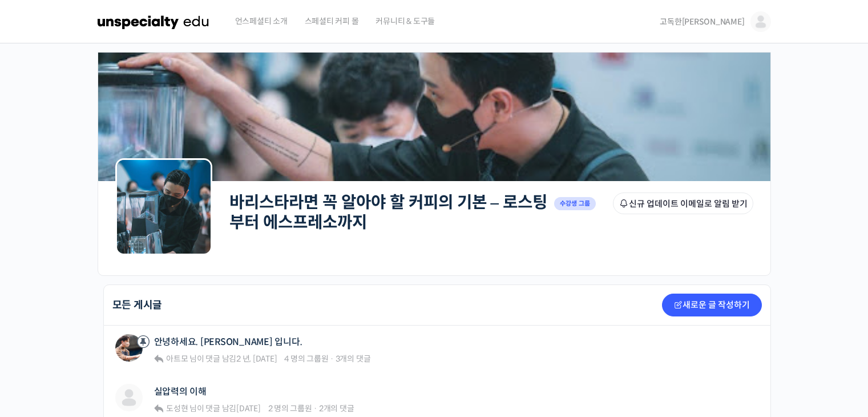  I want to click on button: 신규 업데이트 이메일로 알림 받기, so click(683, 203).